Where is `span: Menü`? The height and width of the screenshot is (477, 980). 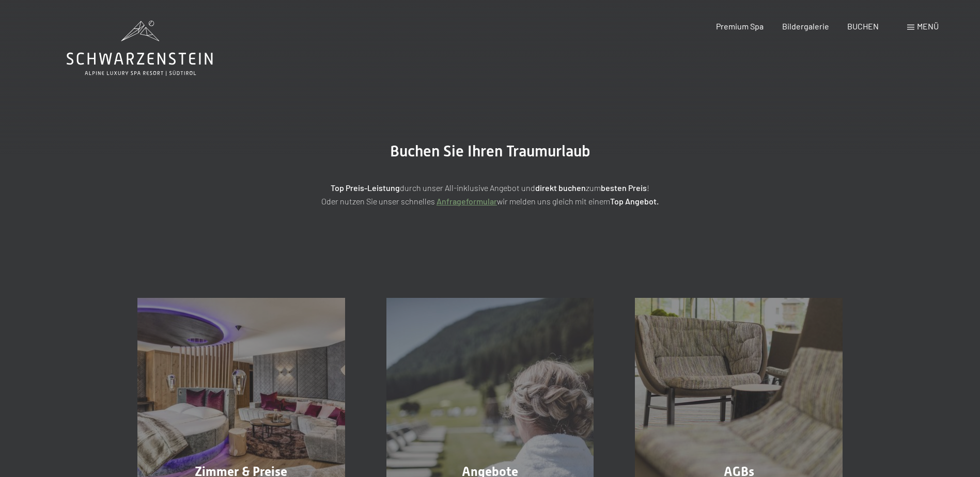
span: Menü is located at coordinates (927, 26).